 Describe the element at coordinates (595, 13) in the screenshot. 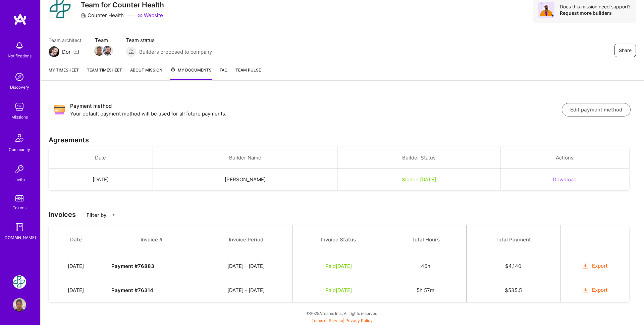

I see `div: Request more builders` at that location.